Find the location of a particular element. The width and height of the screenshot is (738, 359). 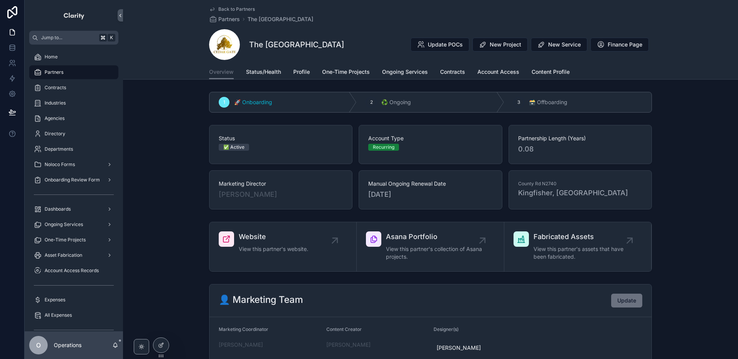

span: Status is located at coordinates (281, 138).